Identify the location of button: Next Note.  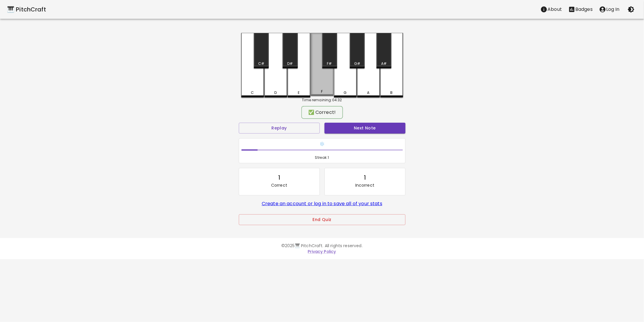
(365, 128).